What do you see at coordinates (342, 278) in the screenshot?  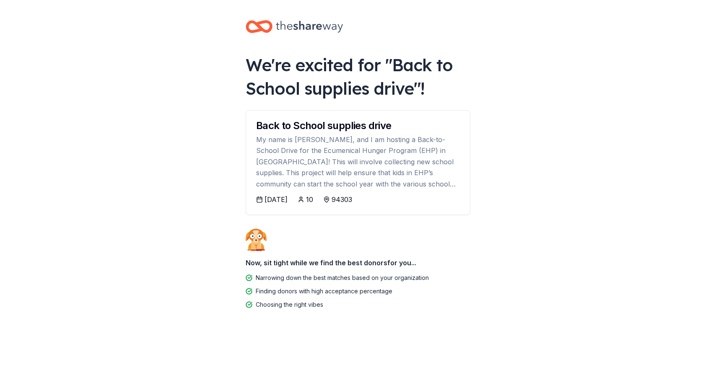 I see `div: Narrowing down the best matches based on your organization` at bounding box center [342, 278].